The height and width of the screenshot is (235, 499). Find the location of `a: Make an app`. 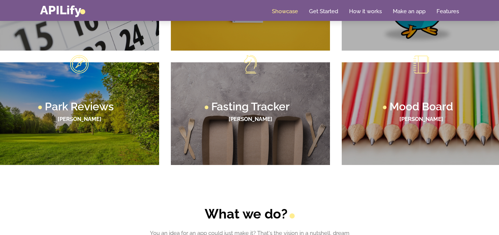

a: Make an app is located at coordinates (409, 11).